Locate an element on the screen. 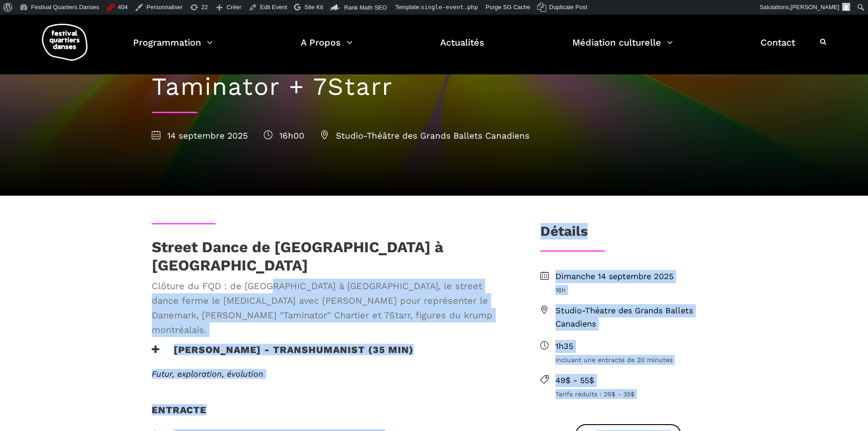  span: single-event.php is located at coordinates (449, 7).